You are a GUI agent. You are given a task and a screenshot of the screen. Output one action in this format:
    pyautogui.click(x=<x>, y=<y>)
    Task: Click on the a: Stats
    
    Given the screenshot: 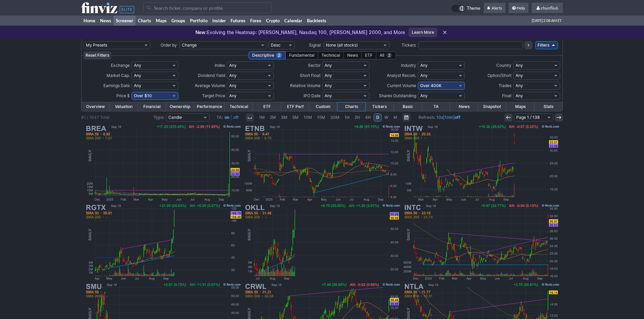 What is the action you would take?
    pyautogui.click(x=548, y=107)
    